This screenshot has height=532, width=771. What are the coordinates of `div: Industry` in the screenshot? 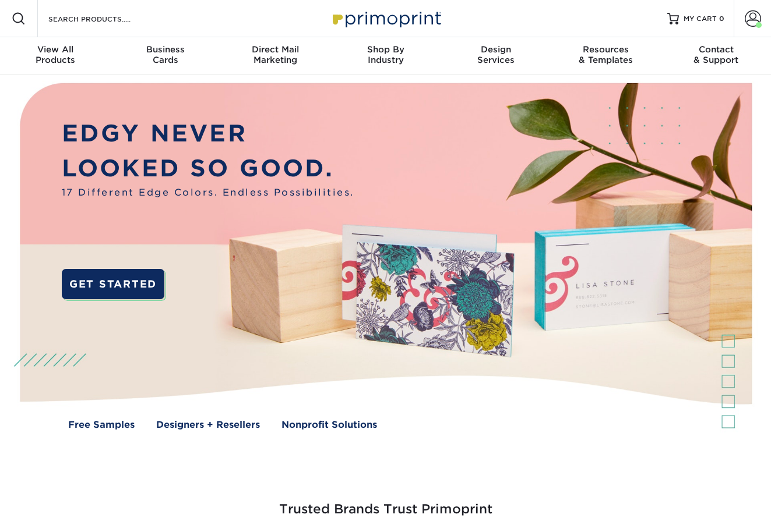 It's located at (385, 55).